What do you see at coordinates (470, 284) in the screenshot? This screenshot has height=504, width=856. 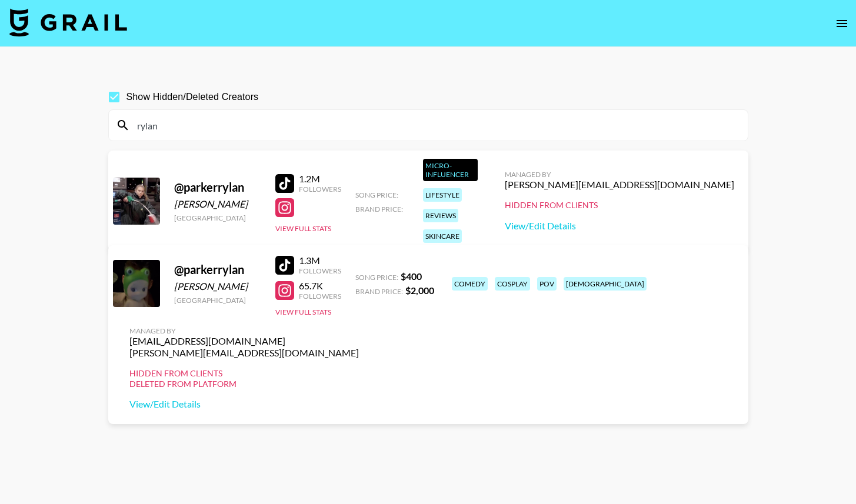 I see `div: comedy` at bounding box center [470, 284].